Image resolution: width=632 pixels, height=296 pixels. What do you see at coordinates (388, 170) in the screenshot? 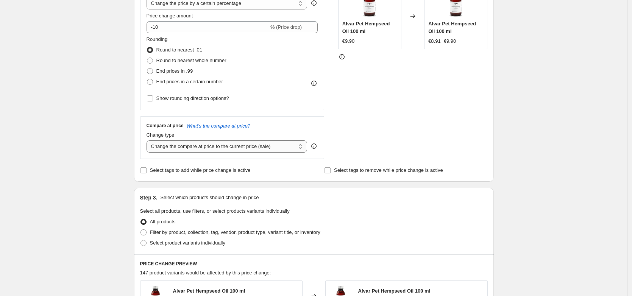
I see `span: Select tags to remove while price change is active` at bounding box center [388, 170].